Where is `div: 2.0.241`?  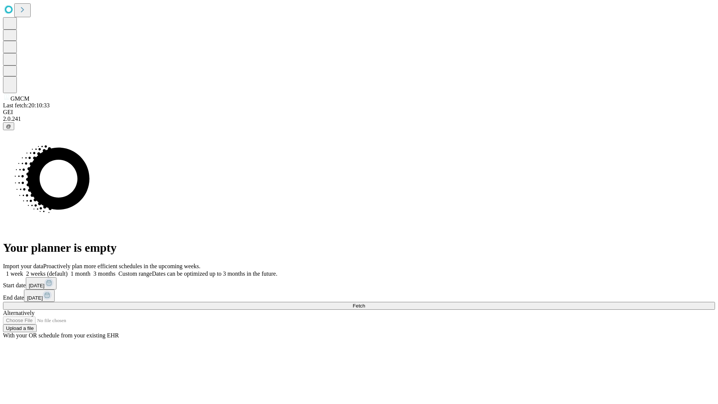 div: 2.0.241 is located at coordinates (359, 119).